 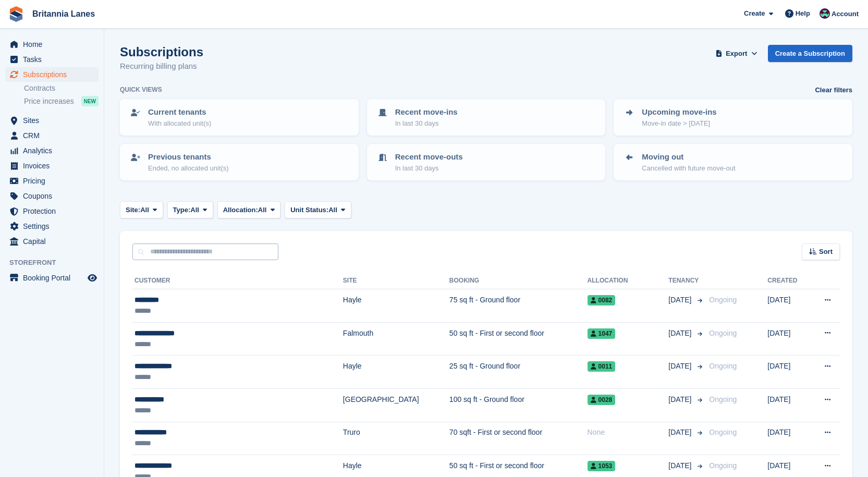 I want to click on a: Previous tenants Ended, no allocated unit(s), so click(x=240, y=162).